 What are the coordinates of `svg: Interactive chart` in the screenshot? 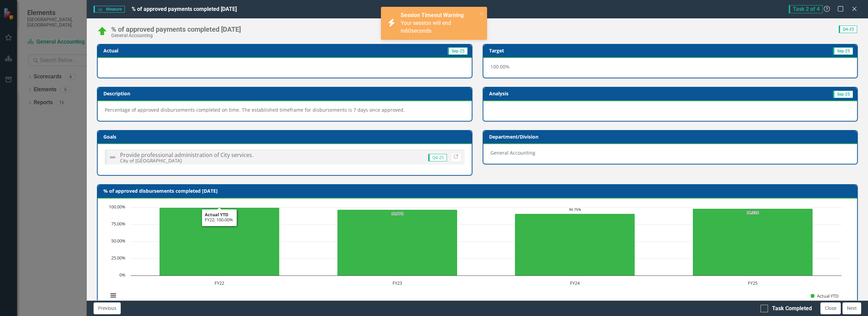 It's located at (475, 255).